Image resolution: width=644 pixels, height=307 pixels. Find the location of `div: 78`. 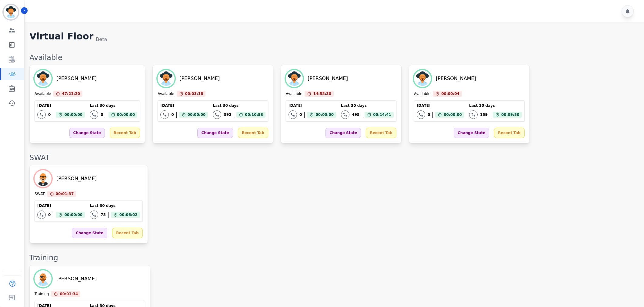

div: 78 is located at coordinates (103, 215).